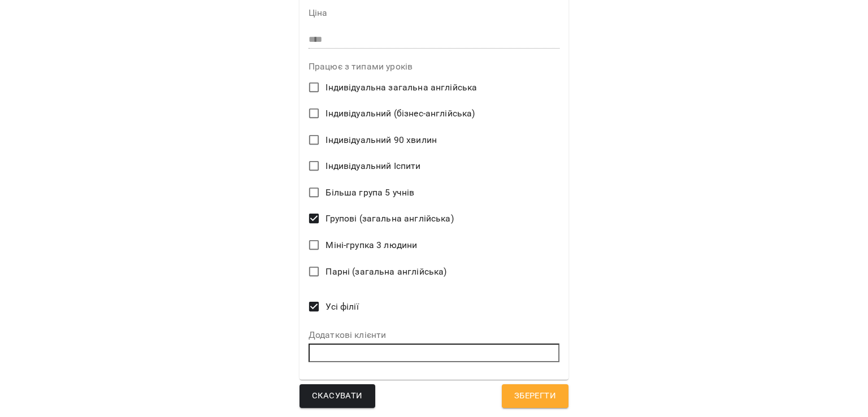  What do you see at coordinates (337, 396) in the screenshot?
I see `button: Скасувати` at bounding box center [337, 396].